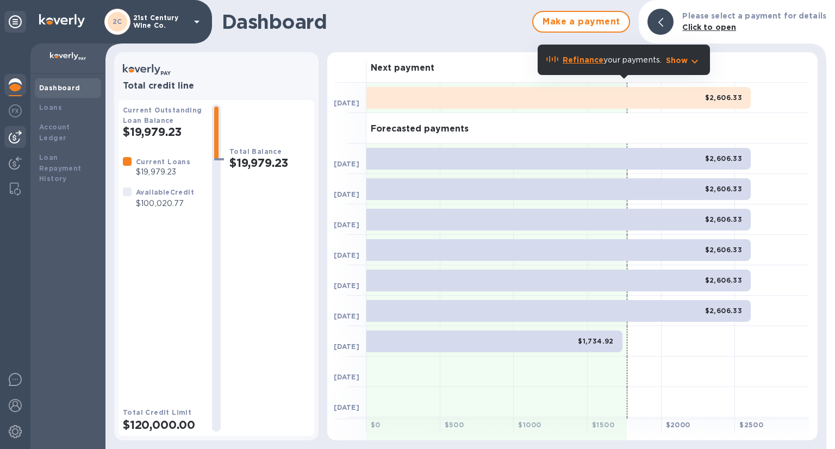 The width and height of the screenshot is (835, 449). I want to click on b: Loans, so click(51, 107).